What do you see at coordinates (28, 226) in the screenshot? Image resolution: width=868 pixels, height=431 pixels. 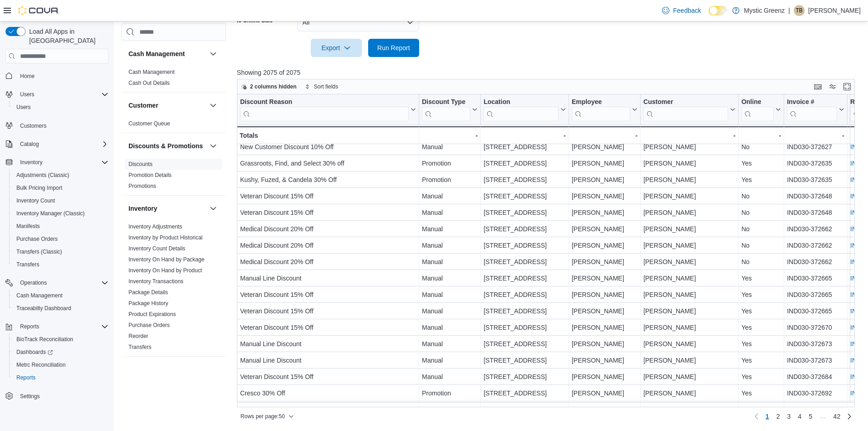 I see `a: Manifests` at bounding box center [28, 226].